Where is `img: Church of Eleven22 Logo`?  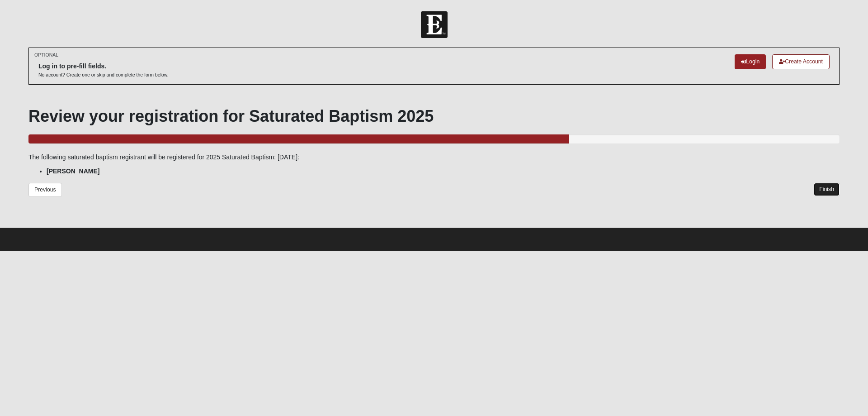
img: Church of Eleven22 Logo is located at coordinates (434, 24).